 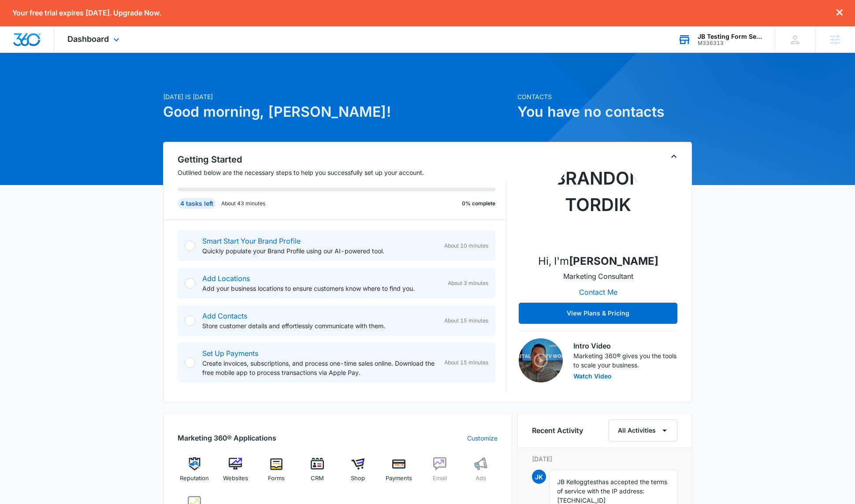 I want to click on p: Create invoices, subscriptions, and process one-time sales online. Download the free mobile app t..., so click(x=320, y=368).